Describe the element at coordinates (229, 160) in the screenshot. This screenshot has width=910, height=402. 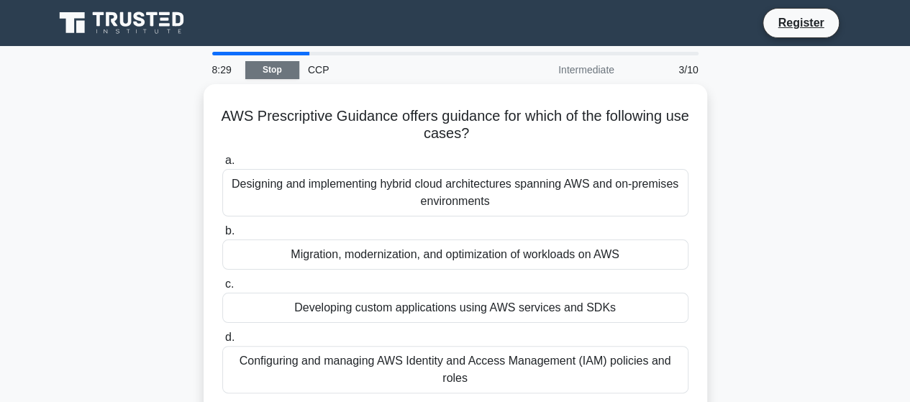
I see `span: a.` at that location.